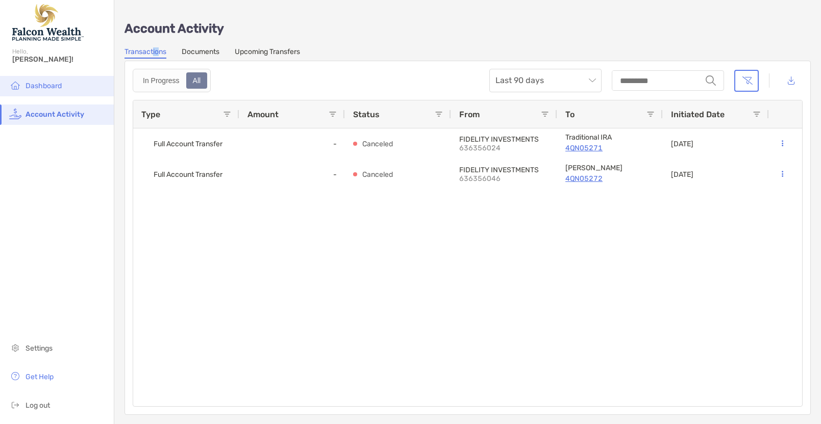 Image resolution: width=821 pixels, height=424 pixels. Describe the element at coordinates (201, 53) in the screenshot. I see `a: Documents` at that location.